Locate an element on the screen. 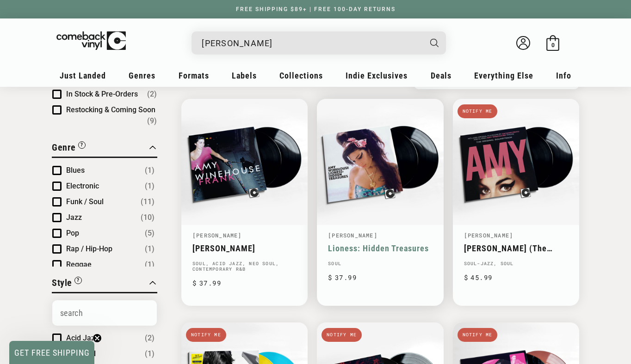 The height and width of the screenshot is (364, 631). span: Formats is located at coordinates (194, 76).